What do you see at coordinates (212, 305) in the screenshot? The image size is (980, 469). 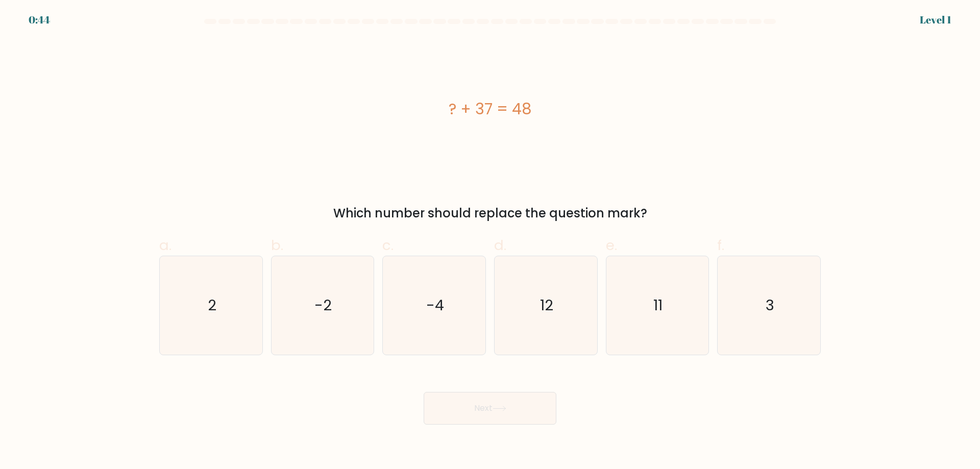 I see `text: 2` at bounding box center [212, 305].